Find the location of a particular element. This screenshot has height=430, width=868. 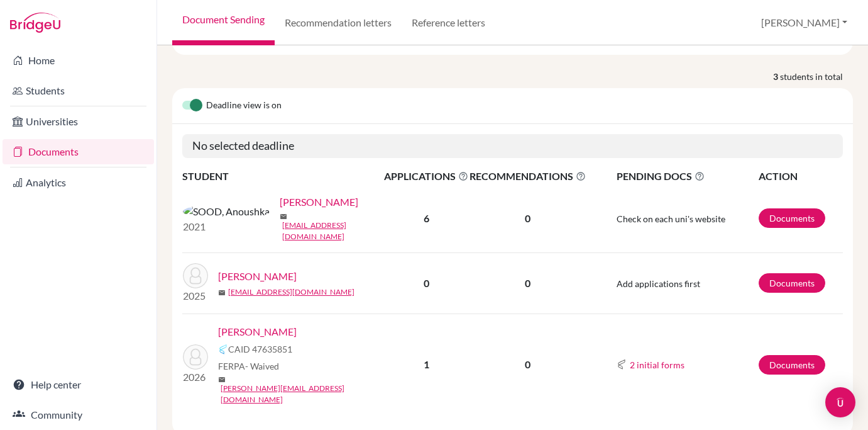

a: Analytics is located at coordinates (78, 183).